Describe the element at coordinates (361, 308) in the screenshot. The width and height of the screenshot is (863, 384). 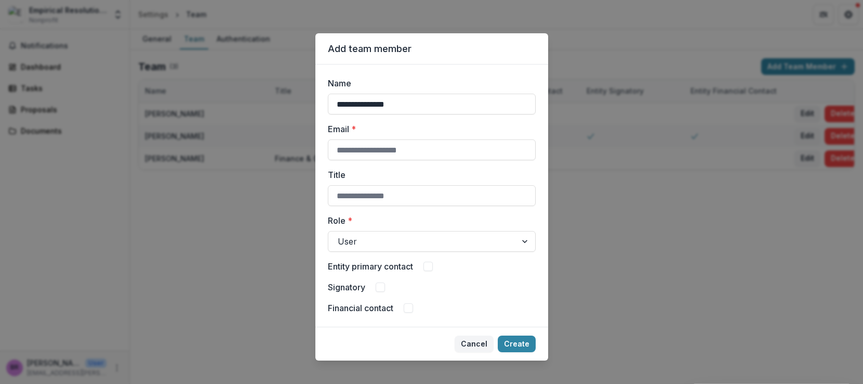
I see `label: Financial contact` at that location.